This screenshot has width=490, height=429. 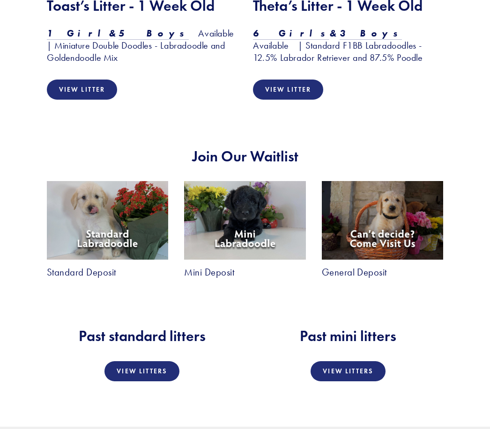 I want to click on img: Standard Deposit, so click(x=107, y=221).